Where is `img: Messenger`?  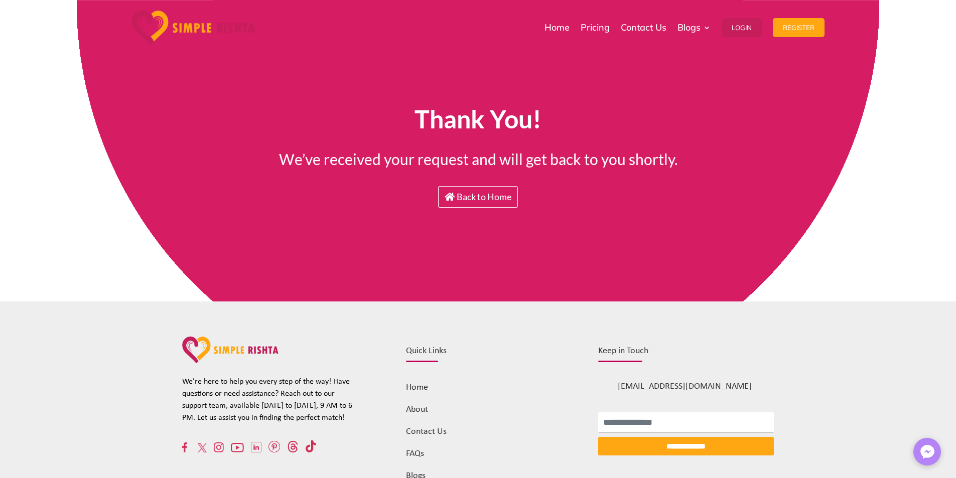
img: Messenger is located at coordinates (928, 452).